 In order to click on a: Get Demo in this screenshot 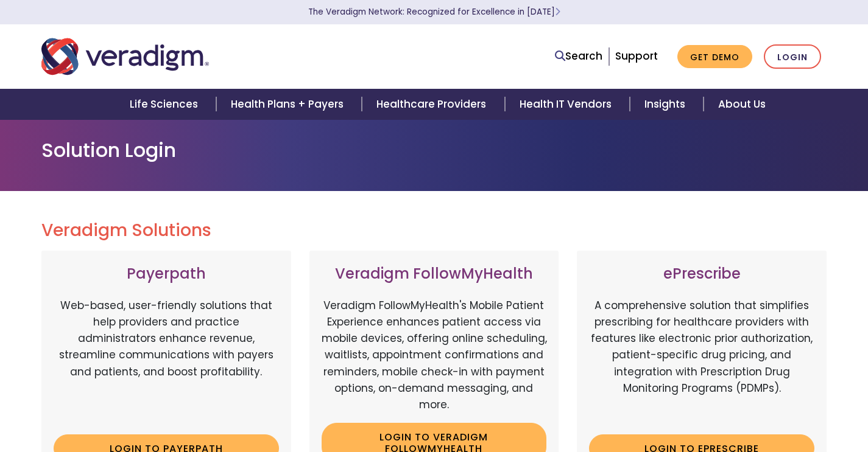, I will do `click(714, 56)`.